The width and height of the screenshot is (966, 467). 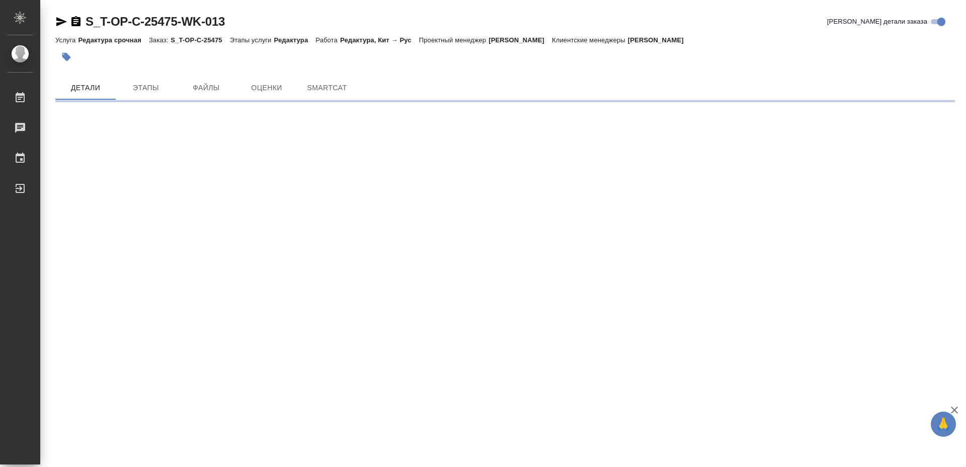 I want to click on button: Скопировать ссылку для ЯМессенджера, so click(x=61, y=22).